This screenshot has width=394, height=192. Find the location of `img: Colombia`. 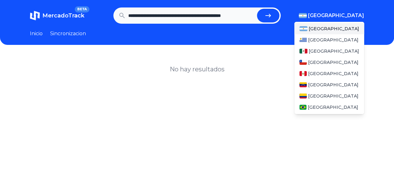

img: Colombia is located at coordinates (303, 96).